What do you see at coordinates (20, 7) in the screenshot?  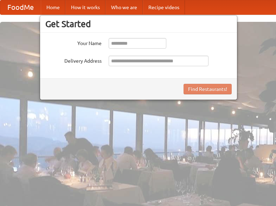 I see `a: FoodMe` at bounding box center [20, 7].